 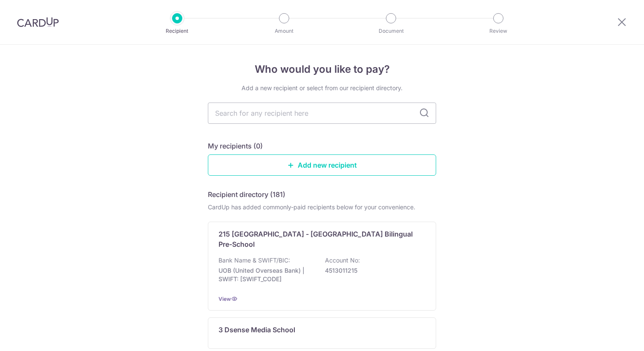 I want to click on div: CardUp has added commonly-paid recipients below for your convenience., so click(x=322, y=207).